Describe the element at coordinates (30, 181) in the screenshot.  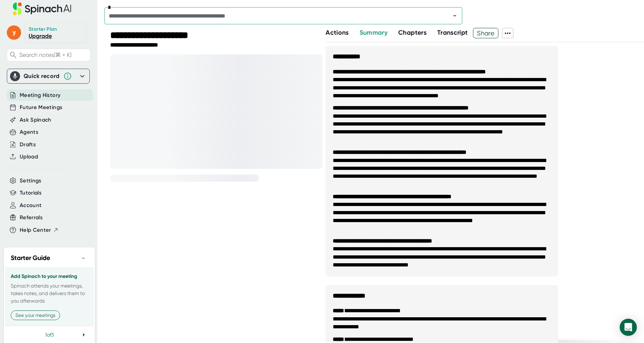
I see `button: Settings` at that location.